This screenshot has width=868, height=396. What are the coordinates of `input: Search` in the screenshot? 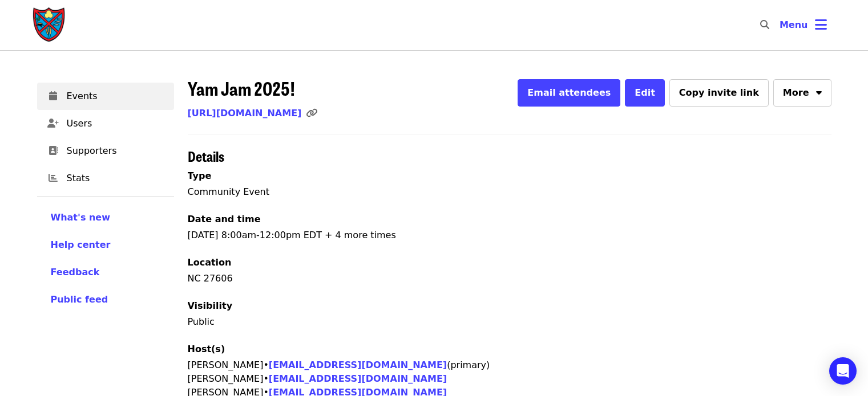 It's located at (780, 25).